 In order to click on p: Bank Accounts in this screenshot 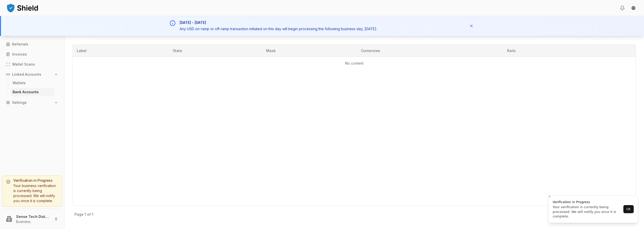, I will do `click(26, 92)`.